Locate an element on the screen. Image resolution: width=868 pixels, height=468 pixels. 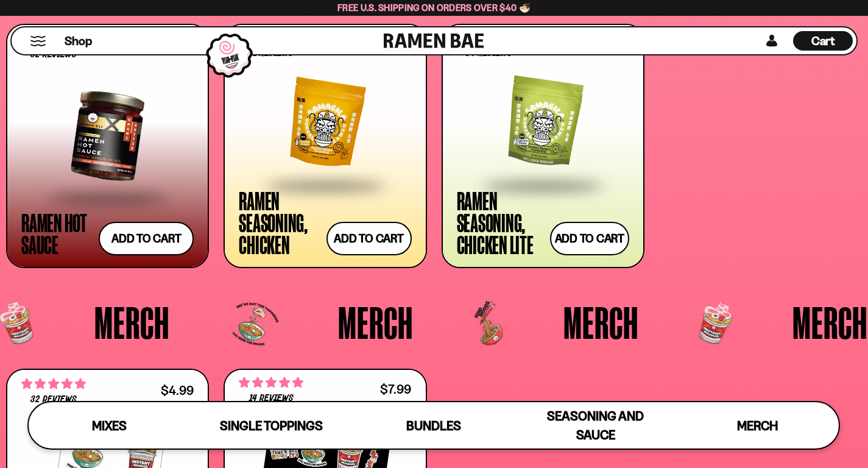
a: Merch is located at coordinates (758, 425).